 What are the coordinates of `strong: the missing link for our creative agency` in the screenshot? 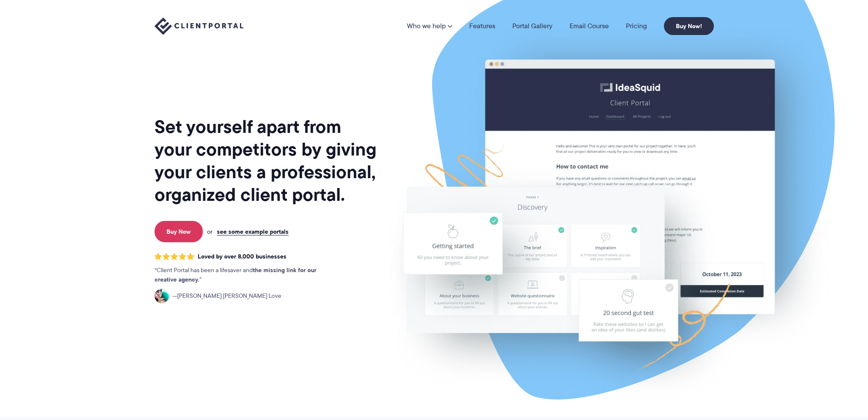 It's located at (235, 275).